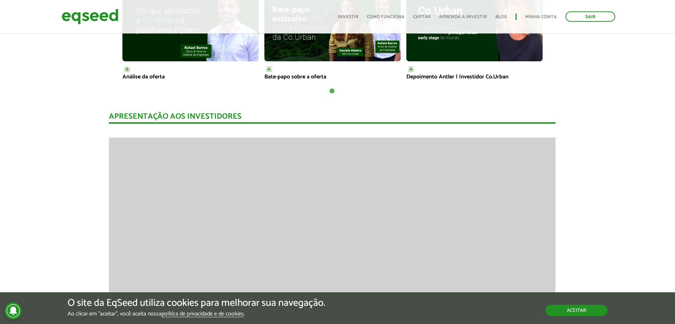  What do you see at coordinates (591, 16) in the screenshot?
I see `a: Sair` at bounding box center [591, 16].